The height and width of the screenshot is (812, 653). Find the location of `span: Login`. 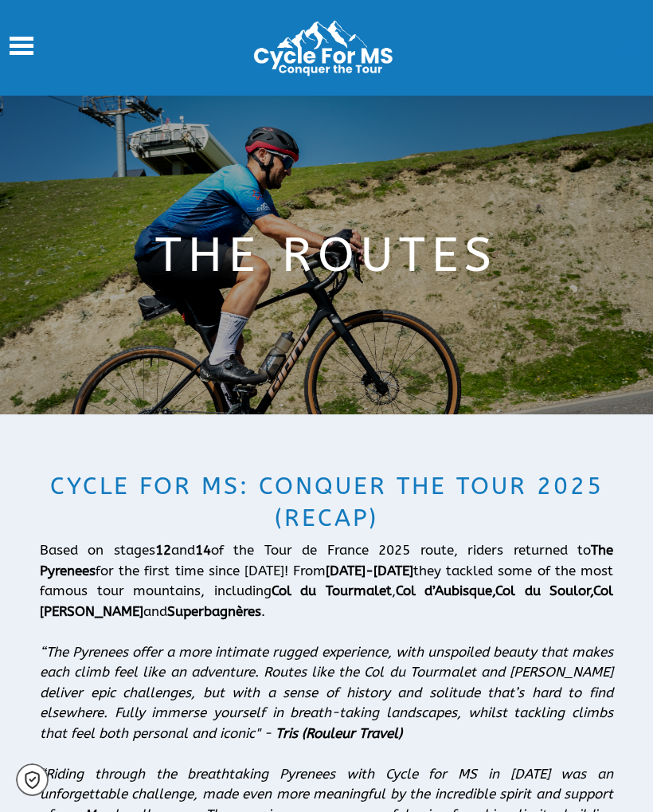

span: Login is located at coordinates (622, 47).